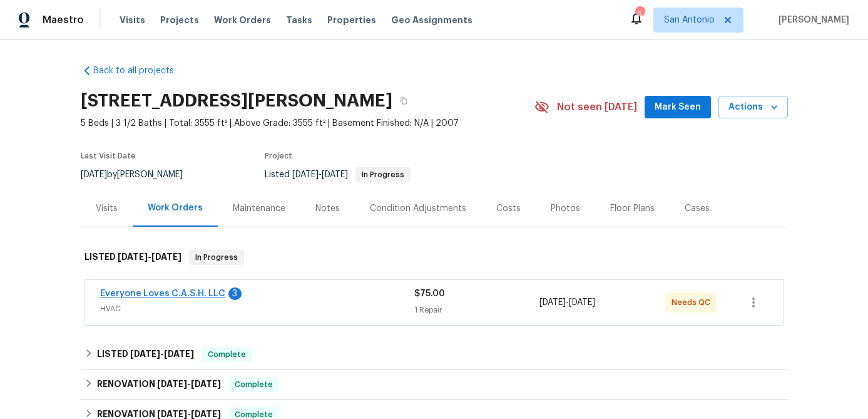  I want to click on button: Mark Seen, so click(677, 107).